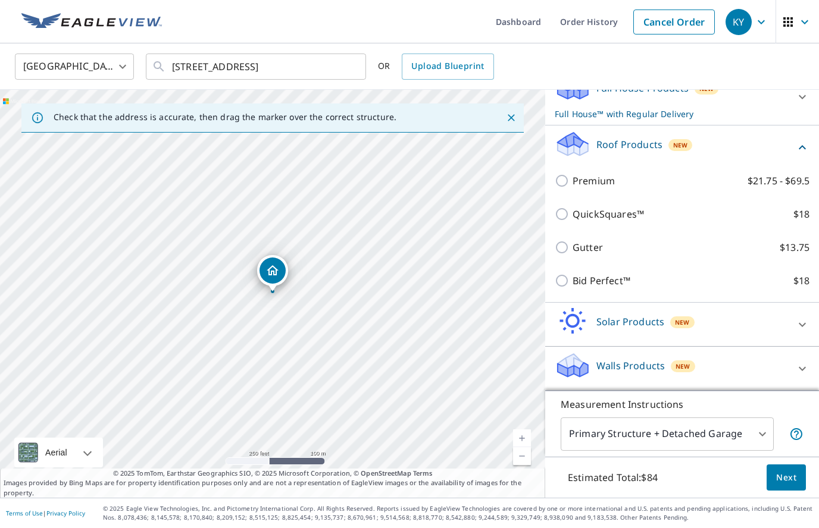 The width and height of the screenshot is (819, 528). I want to click on img: EV Logo, so click(92, 22).